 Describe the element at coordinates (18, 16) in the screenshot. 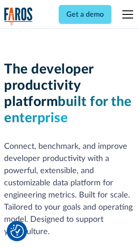

I see `a: home` at that location.